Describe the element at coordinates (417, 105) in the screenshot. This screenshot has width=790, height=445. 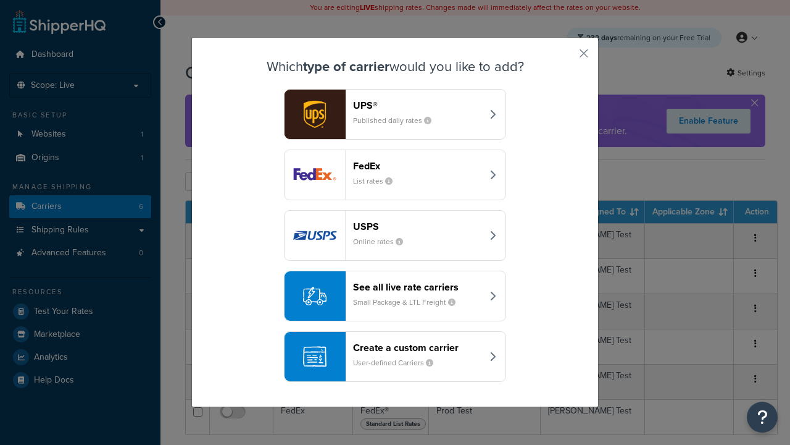
I see `header: UPS®` at that location.